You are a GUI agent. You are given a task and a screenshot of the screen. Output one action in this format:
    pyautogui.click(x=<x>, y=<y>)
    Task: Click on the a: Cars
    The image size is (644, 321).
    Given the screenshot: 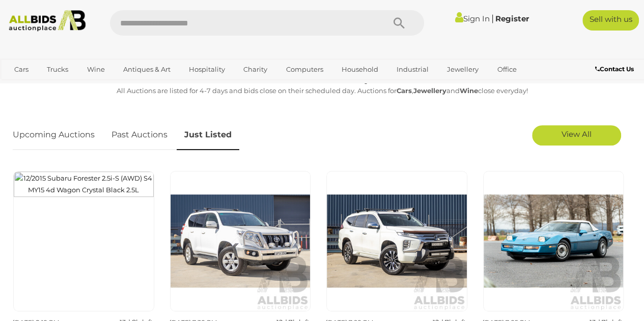 What is the action you would take?
    pyautogui.click(x=21, y=69)
    